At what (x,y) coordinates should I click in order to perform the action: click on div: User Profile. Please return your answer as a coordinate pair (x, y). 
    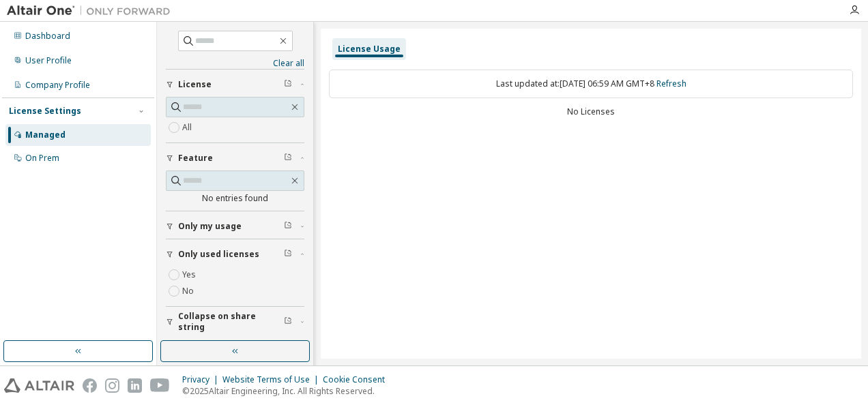
    Looking at the image, I should click on (49, 61).